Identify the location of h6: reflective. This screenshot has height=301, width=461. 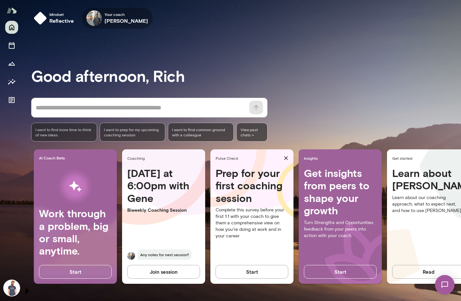
(62, 21).